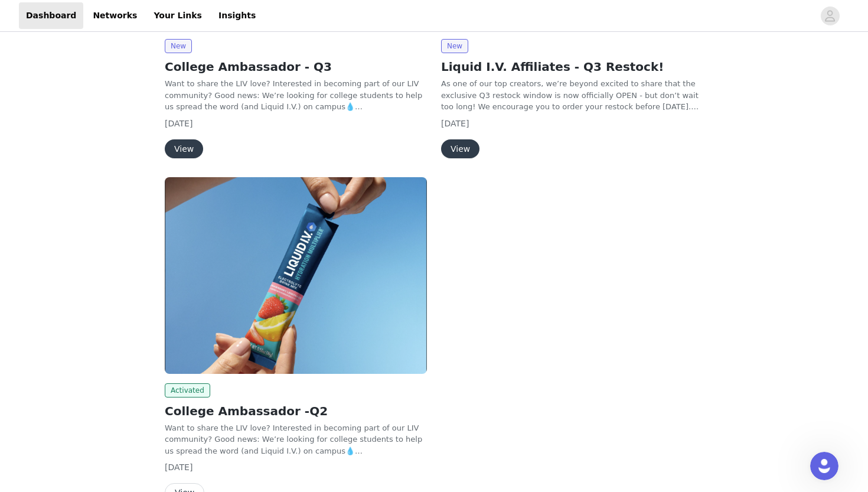  Describe the element at coordinates (115, 15) in the screenshot. I see `a: Networks` at that location.